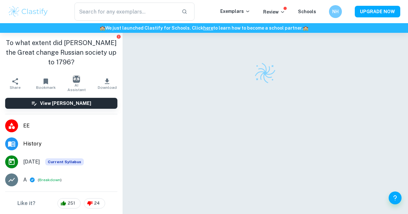 Image resolution: width=408 pixels, height=214 pixels. Describe the element at coordinates (125, 12) in the screenshot. I see `input: Search for any exemplars...` at that location.